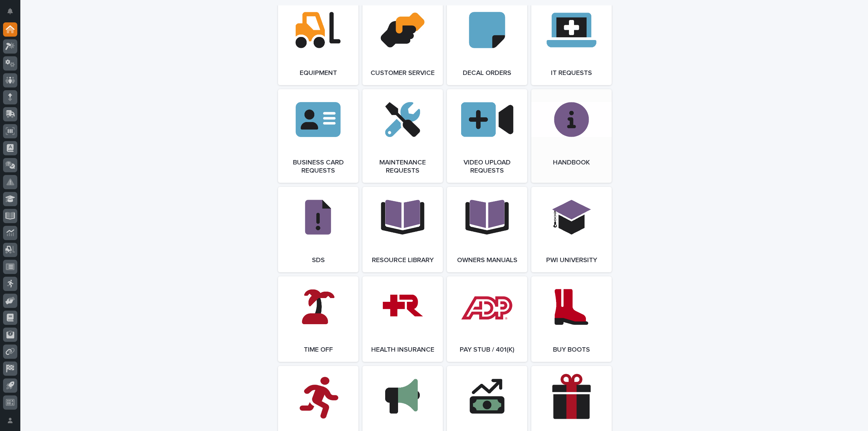 Image resolution: width=868 pixels, height=431 pixels. What do you see at coordinates (319, 136) in the screenshot?
I see `a: Business Card Requests` at bounding box center [319, 136].